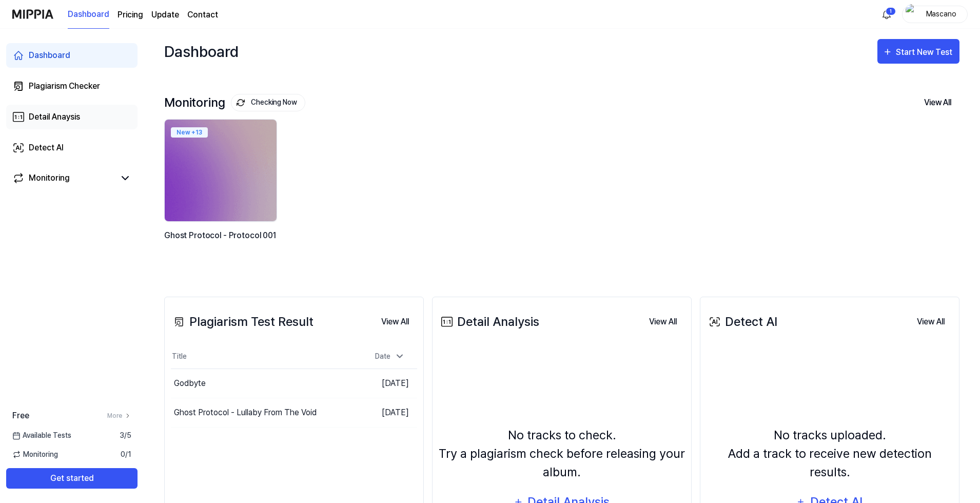 The width and height of the screenshot is (980, 503). I want to click on a: Detail Anaysis, so click(72, 117).